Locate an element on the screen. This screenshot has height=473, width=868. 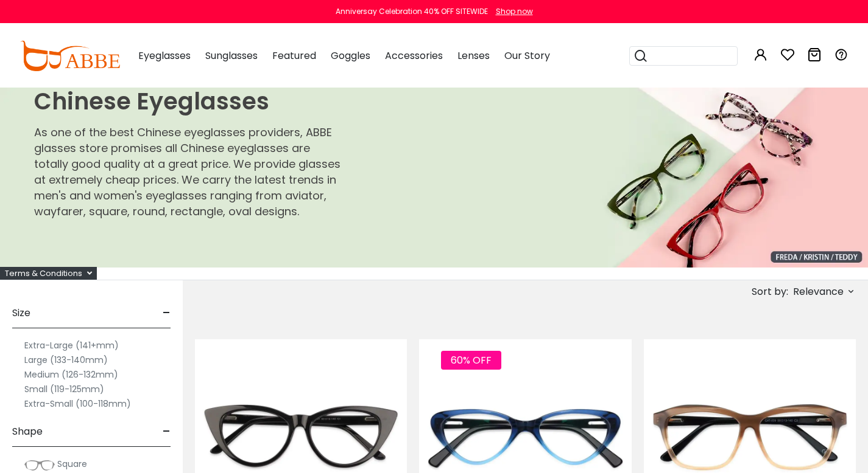
span: Sunglasses is located at coordinates (231, 55).